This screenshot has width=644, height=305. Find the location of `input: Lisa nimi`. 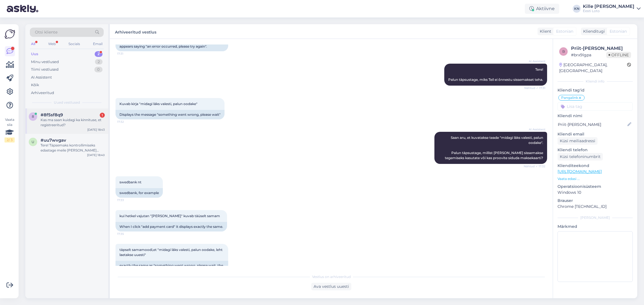

input: Lisa nimi is located at coordinates (592, 124).